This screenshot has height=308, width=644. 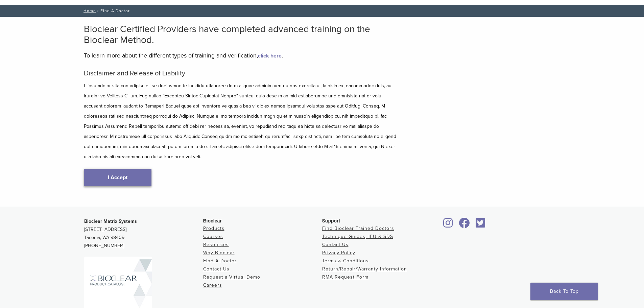 What do you see at coordinates (345, 276) in the screenshot?
I see `a: RMA Request Form` at bounding box center [345, 276].